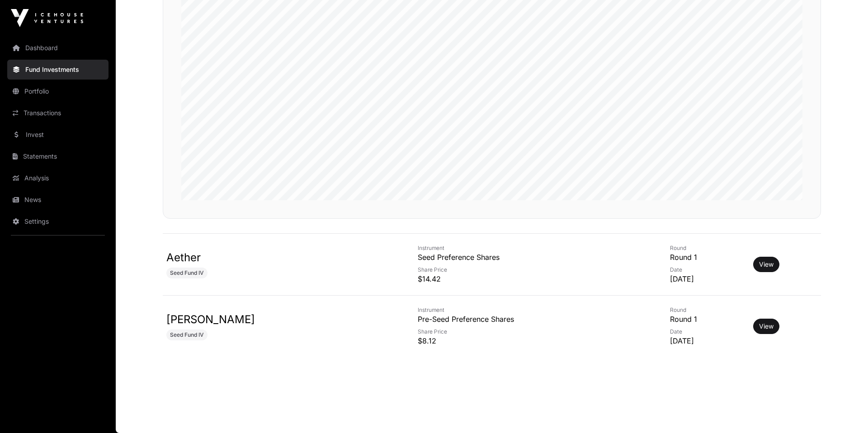  Describe the element at coordinates (58, 178) in the screenshot. I see `a: Analysis` at that location.